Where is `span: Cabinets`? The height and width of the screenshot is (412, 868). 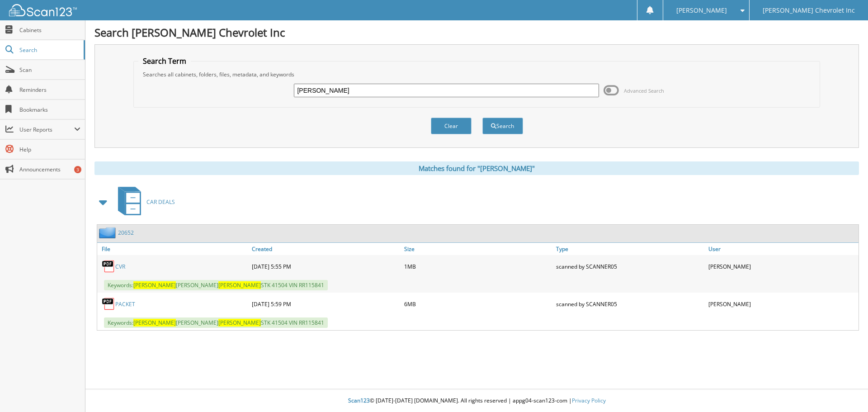
span: Cabinets is located at coordinates (50, 30).